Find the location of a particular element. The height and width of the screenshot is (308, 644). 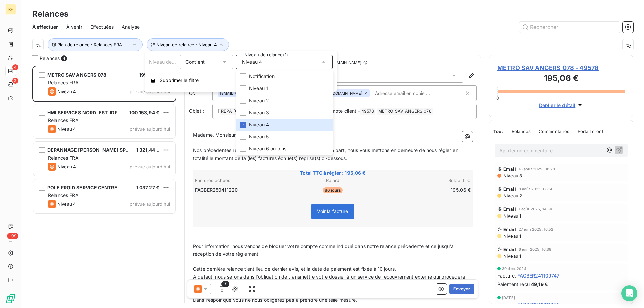

span: 1 août 2025, 14:34 is located at coordinates (536, 209).